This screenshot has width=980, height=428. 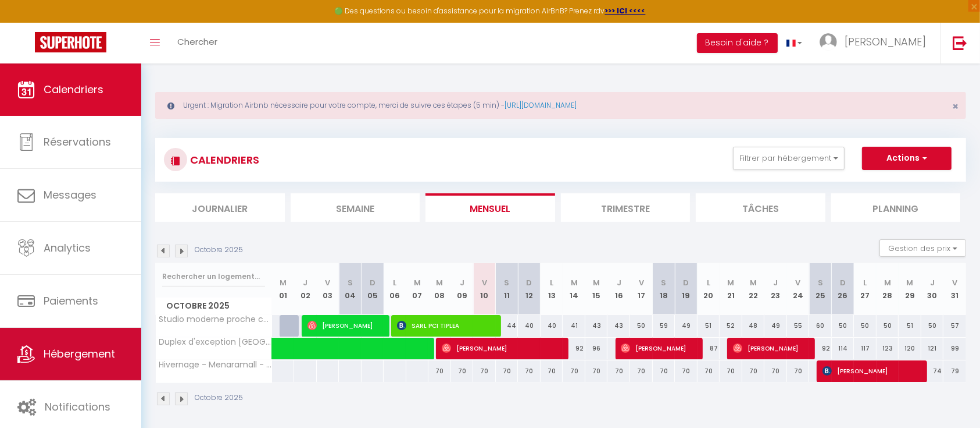 What do you see at coordinates (561, 105) in the screenshot?
I see `div: Urgent : Migration Airbnb nécessaire pour votre compte, merci de suivre ces étapes (5 min) -` at bounding box center [561, 105].